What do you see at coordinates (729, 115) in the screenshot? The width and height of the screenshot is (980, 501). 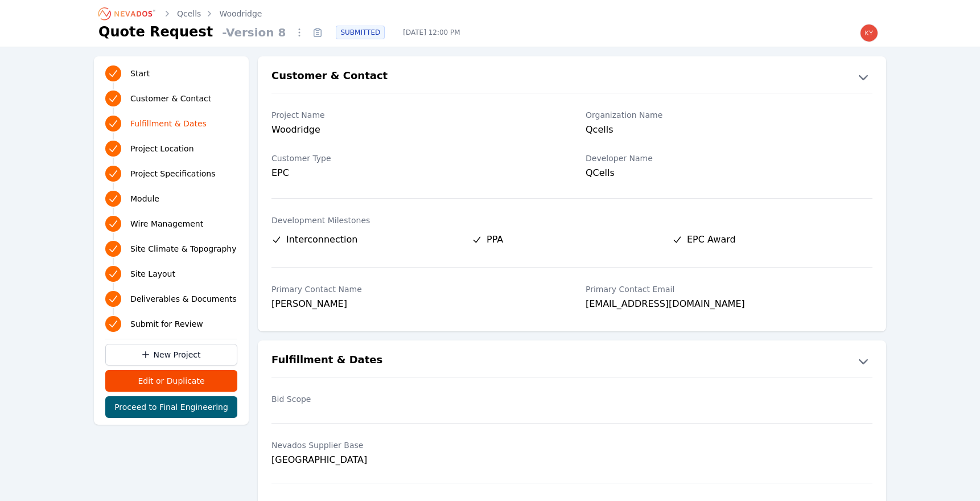 I see `label: Organization Name` at bounding box center [729, 115].